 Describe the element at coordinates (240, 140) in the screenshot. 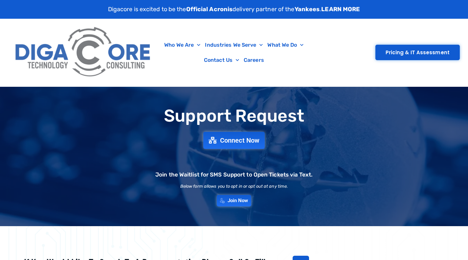

I see `span: Connect Now` at that location.